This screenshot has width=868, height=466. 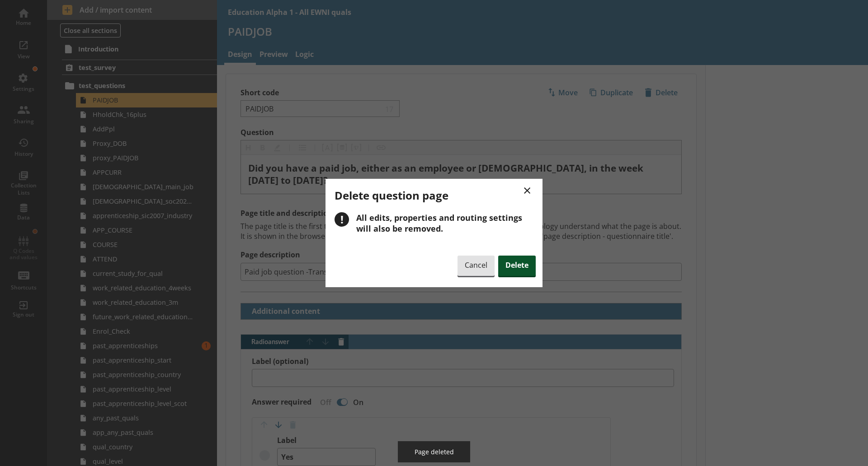 I want to click on button: Cancel, so click(x=476, y=266).